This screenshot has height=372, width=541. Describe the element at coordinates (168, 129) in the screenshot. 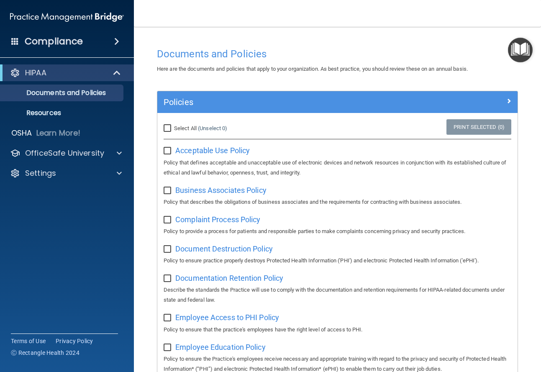

I see `input: Select All (Unselect 0)` at that location.